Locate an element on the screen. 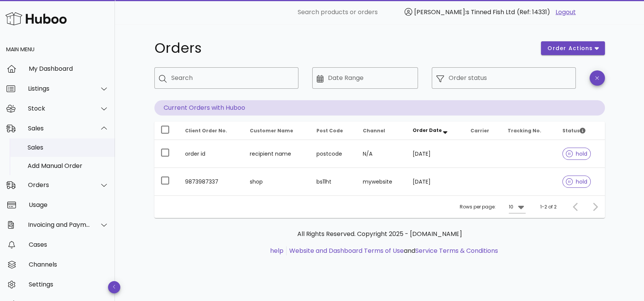 Image resolution: width=644 pixels, height=301 pixels. a: Logout is located at coordinates (565, 13).